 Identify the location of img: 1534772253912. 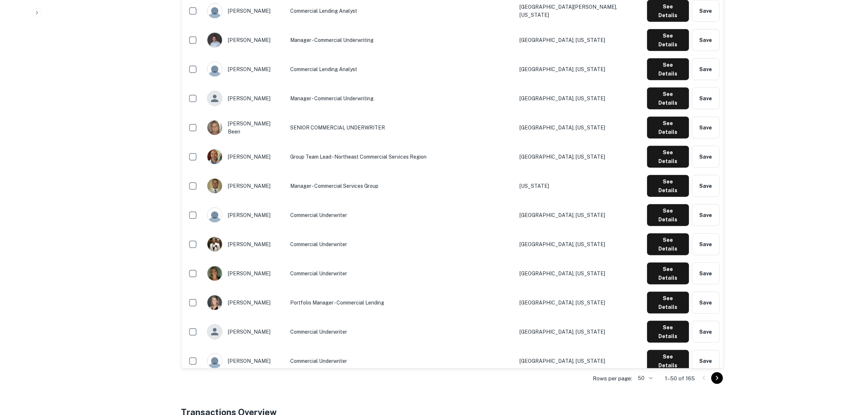
(215, 128).